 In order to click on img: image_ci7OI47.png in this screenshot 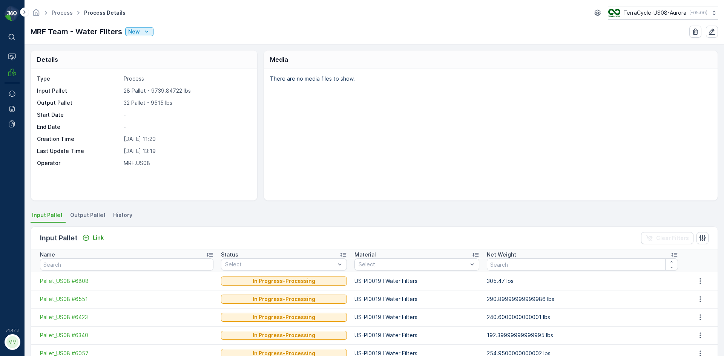, I will do `click(614, 13)`.